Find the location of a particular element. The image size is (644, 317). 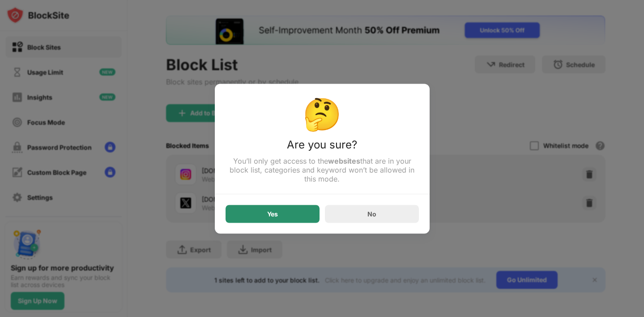

div: No is located at coordinates (372, 214).